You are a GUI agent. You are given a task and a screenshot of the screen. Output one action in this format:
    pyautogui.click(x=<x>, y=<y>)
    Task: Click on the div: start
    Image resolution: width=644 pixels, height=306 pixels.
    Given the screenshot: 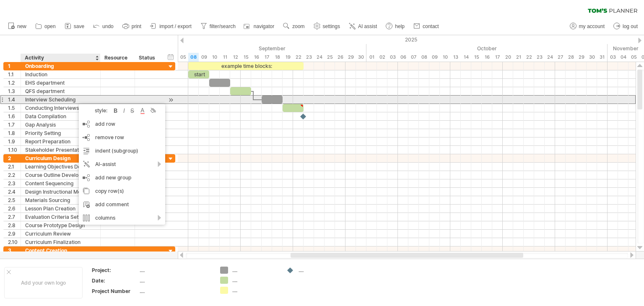 What is the action you would take?
    pyautogui.click(x=199, y=74)
    